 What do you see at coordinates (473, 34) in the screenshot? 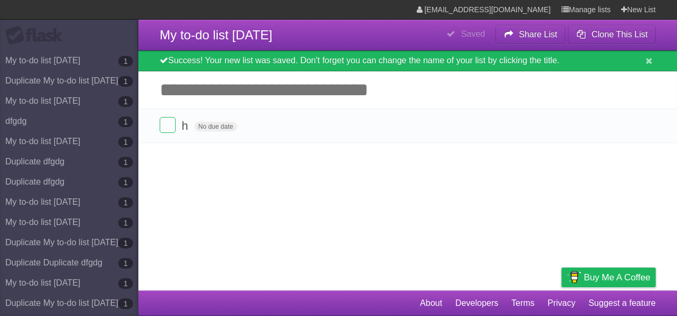
I see `b: Saved` at bounding box center [473, 34].